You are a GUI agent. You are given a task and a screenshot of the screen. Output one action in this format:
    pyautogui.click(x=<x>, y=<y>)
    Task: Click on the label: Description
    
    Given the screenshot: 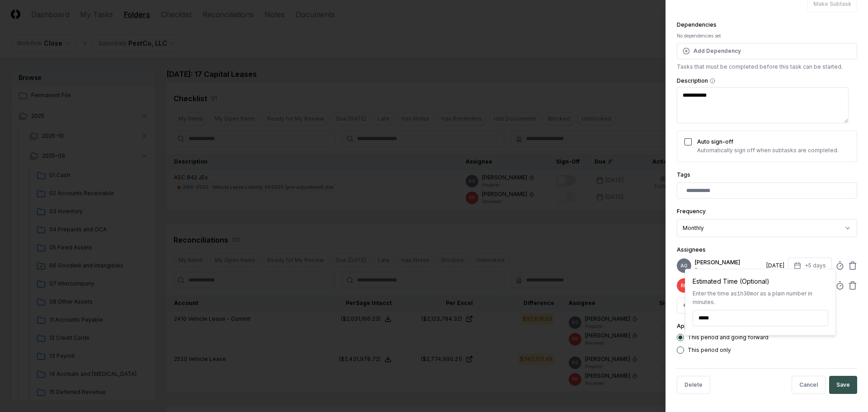 What is the action you would take?
    pyautogui.click(x=767, y=81)
    